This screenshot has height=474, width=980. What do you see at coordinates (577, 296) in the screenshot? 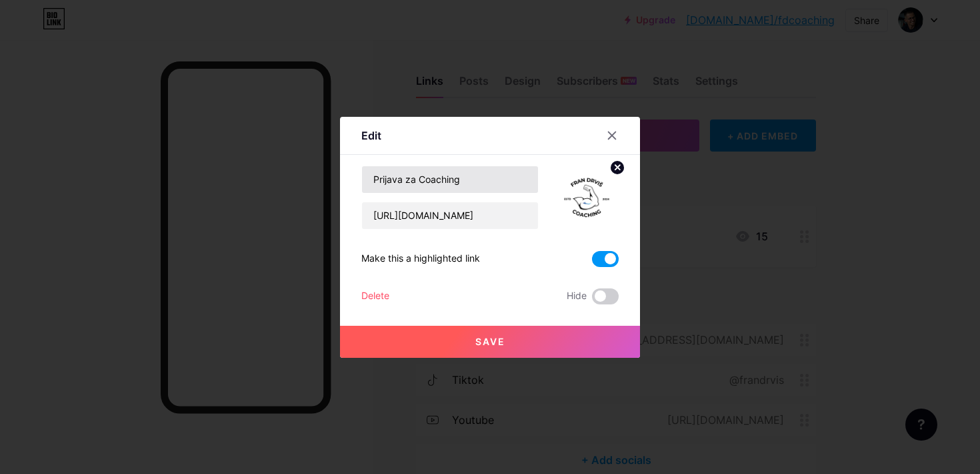
I see `span: Hide` at bounding box center [577, 296].